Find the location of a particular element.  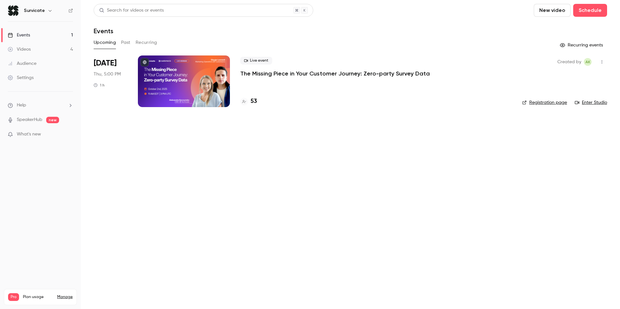

span: Thu, 5:00 PM is located at coordinates (107, 74).